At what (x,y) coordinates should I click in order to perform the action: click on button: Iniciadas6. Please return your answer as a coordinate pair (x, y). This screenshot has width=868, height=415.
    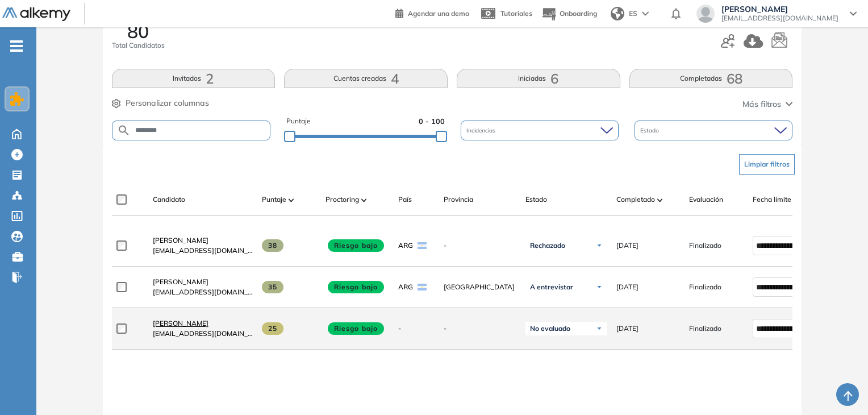
    Looking at the image, I should click on (538, 78).